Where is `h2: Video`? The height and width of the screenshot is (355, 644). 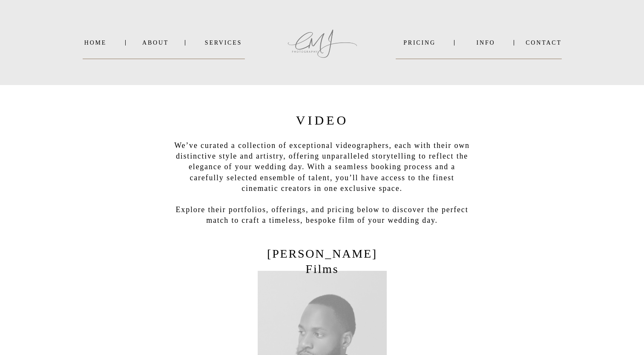
h2: Video is located at coordinates (322, 118).